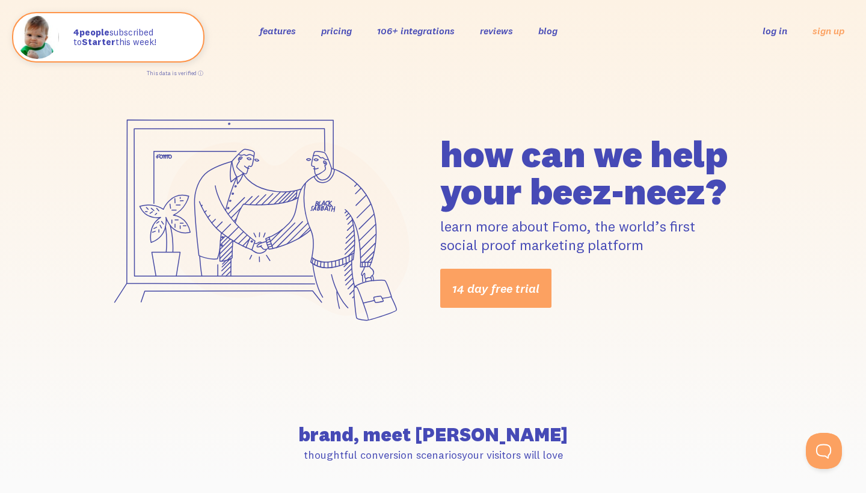 The image size is (866, 493). What do you see at coordinates (415, 31) in the screenshot?
I see `a: 106+ integrations` at bounding box center [415, 31].